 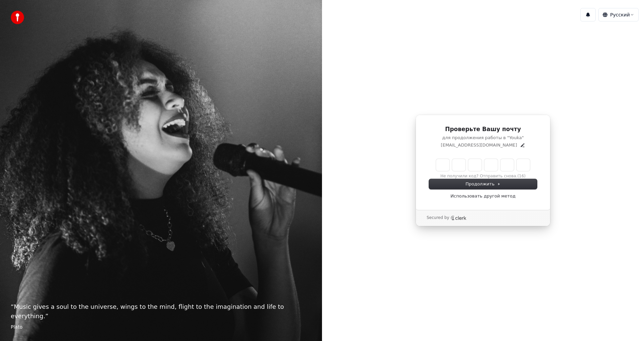 I want to click on p: Secured by, so click(x=438, y=218).